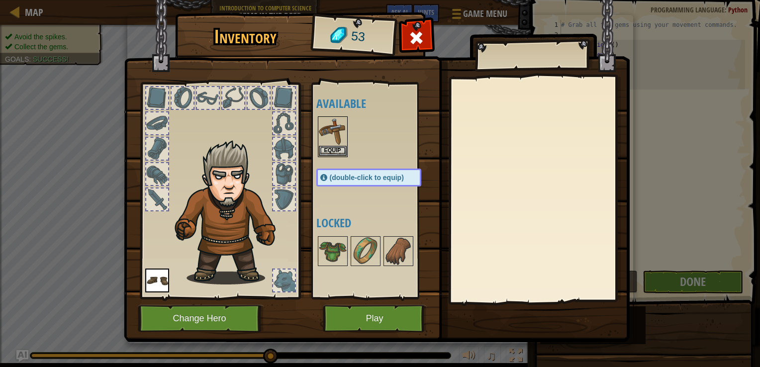 Image resolution: width=760 pixels, height=367 pixels. I want to click on span: (double-click to equip), so click(366, 177).